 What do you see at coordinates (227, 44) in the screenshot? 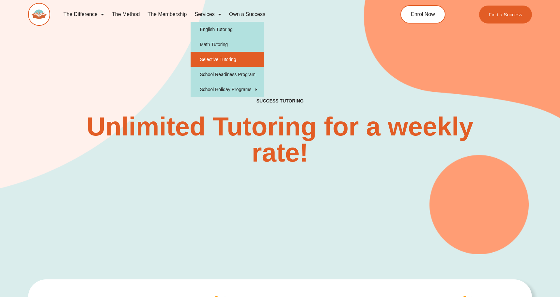
I see `a: Math Tutoring` at bounding box center [227, 44].